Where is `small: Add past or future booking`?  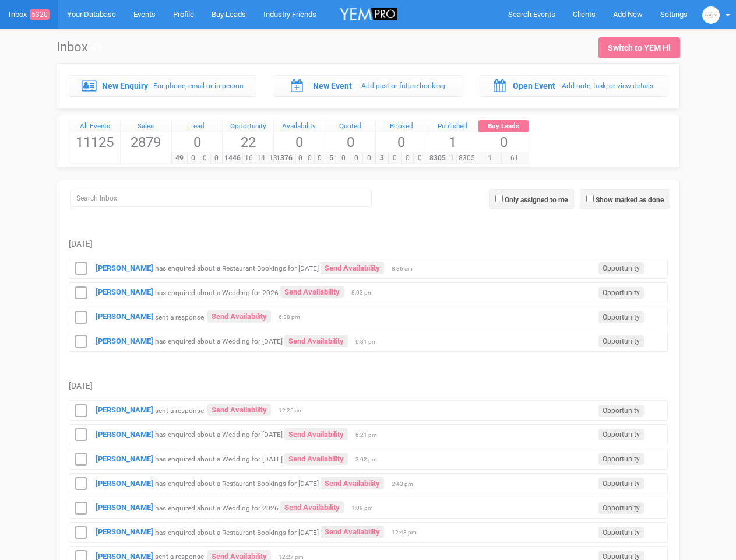
small: Add past or future booking is located at coordinates (403, 86).